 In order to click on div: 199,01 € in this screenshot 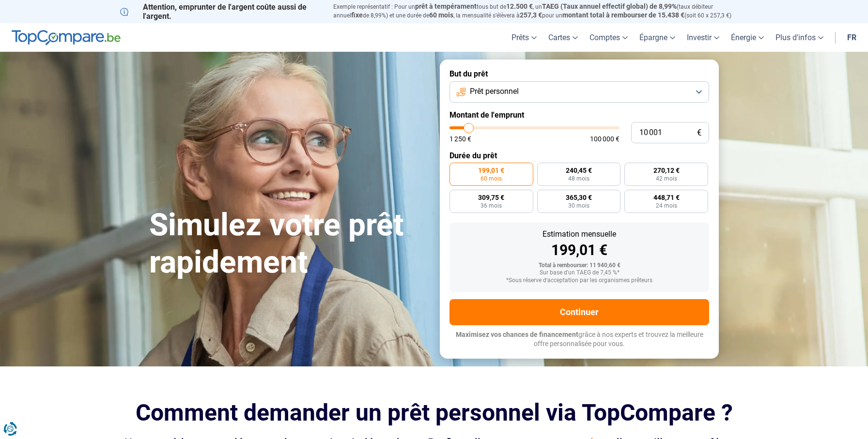, I will do `click(579, 250)`.